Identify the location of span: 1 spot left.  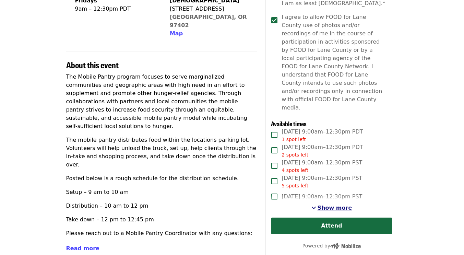
(294, 139).